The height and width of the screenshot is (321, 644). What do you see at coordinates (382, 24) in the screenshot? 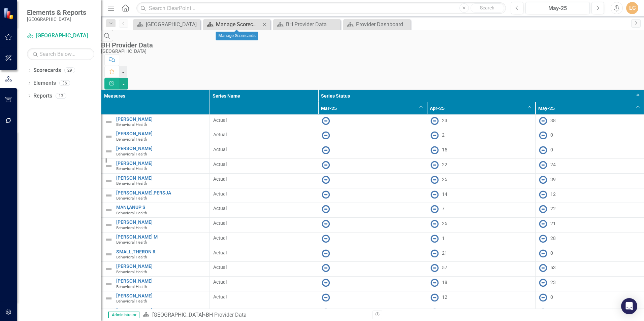
I see `div: Provider Dashboard` at bounding box center [382, 24].